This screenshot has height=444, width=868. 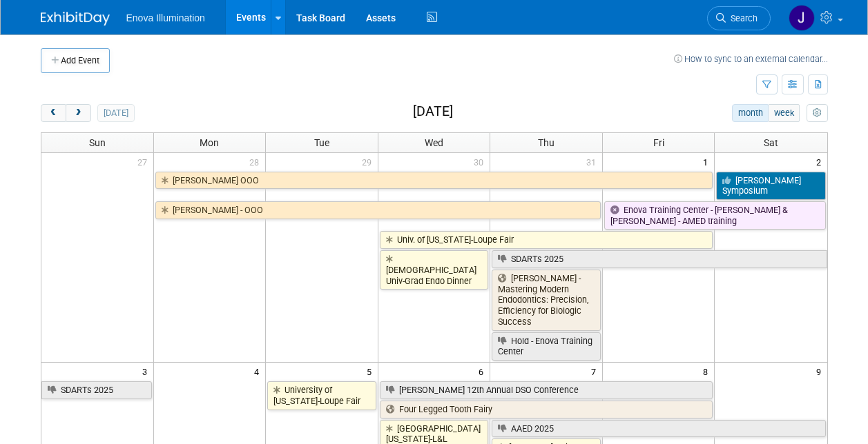 I want to click on span: Tue, so click(x=322, y=143).